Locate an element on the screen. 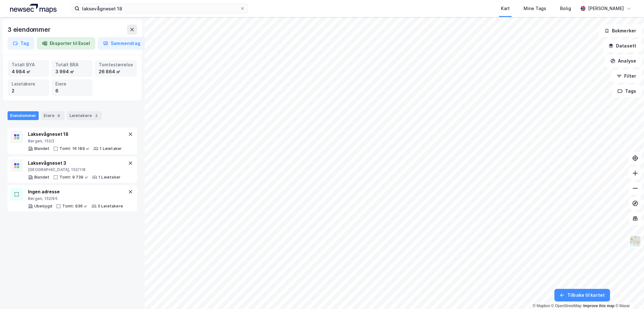 Image resolution: width=644 pixels, height=309 pixels. div: Laksevågneset 3 is located at coordinates (74, 164).